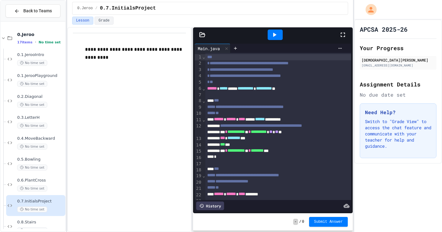 The height and width of the screenshot is (232, 442). Describe the element at coordinates (398, 134) in the screenshot. I see `p: Switch to "Grade View" to access the chat feature and communicate with your teacher for help and ...` at that location.